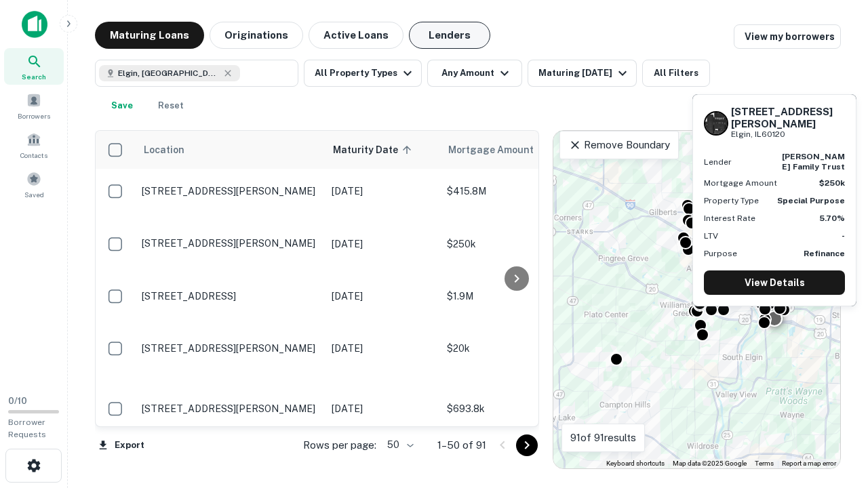 The height and width of the screenshot is (488, 868). What do you see at coordinates (834, 412) in the screenshot?
I see `div: Chat Widget` at bounding box center [834, 412].